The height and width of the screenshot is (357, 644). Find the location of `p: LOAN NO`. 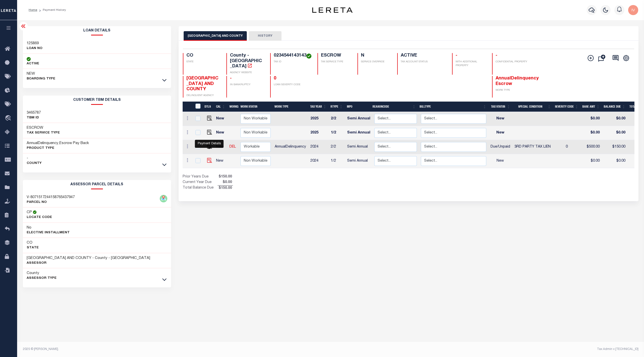

p: LOAN NO is located at coordinates (35, 49).